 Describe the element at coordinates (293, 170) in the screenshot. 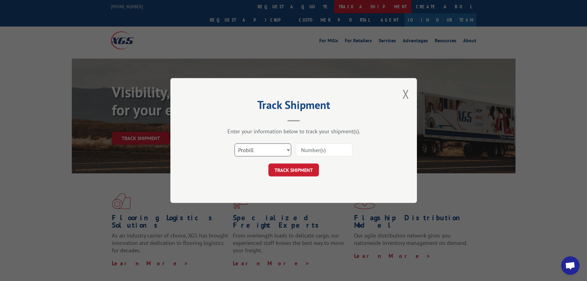

I see `button: TRACK SHIPMENT` at that location.